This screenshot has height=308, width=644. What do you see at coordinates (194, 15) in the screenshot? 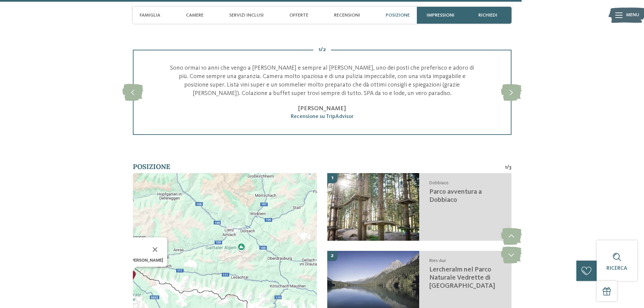
I see `span: Camere` at bounding box center [194, 15].